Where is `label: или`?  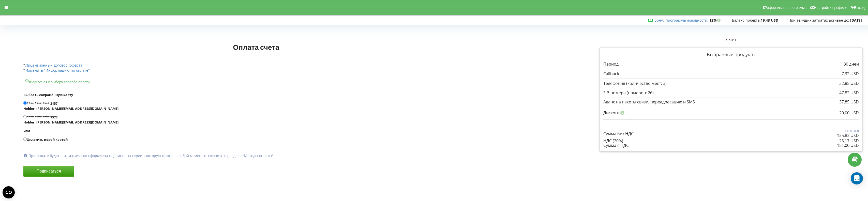 label: или is located at coordinates (290, 131).